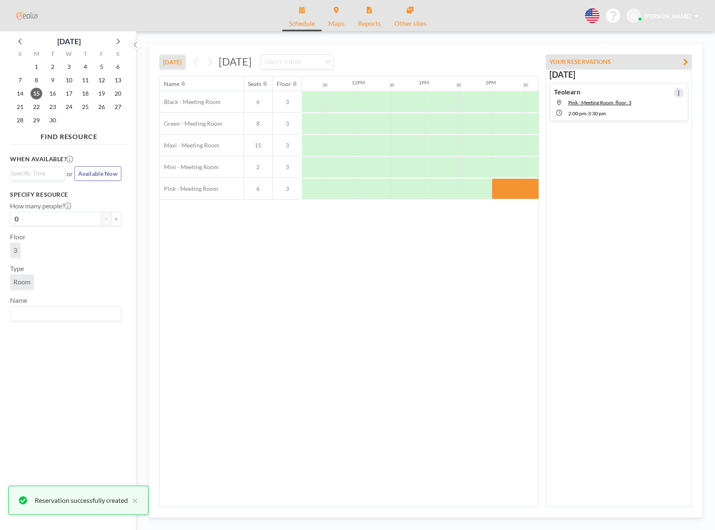 This screenshot has height=530, width=715. I want to click on div: 1PM, so click(423, 82).